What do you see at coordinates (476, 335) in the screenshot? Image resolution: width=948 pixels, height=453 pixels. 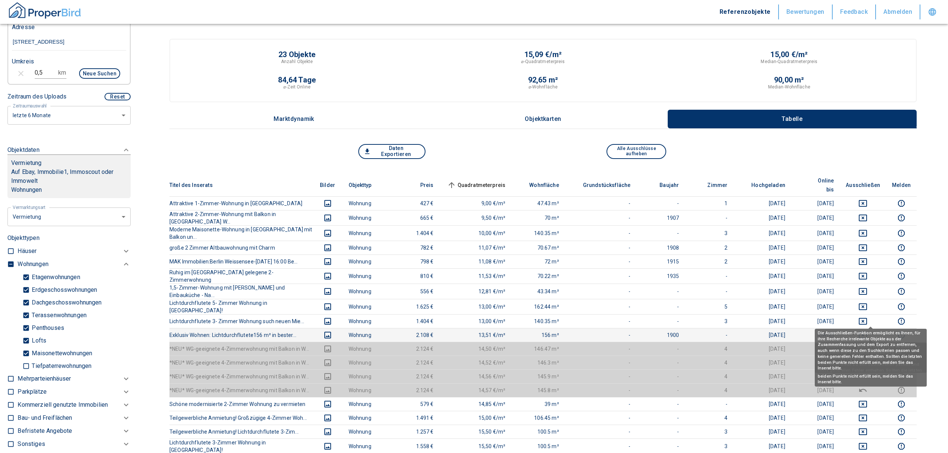 I see `td: 13,51 €/m²` at bounding box center [476, 335].